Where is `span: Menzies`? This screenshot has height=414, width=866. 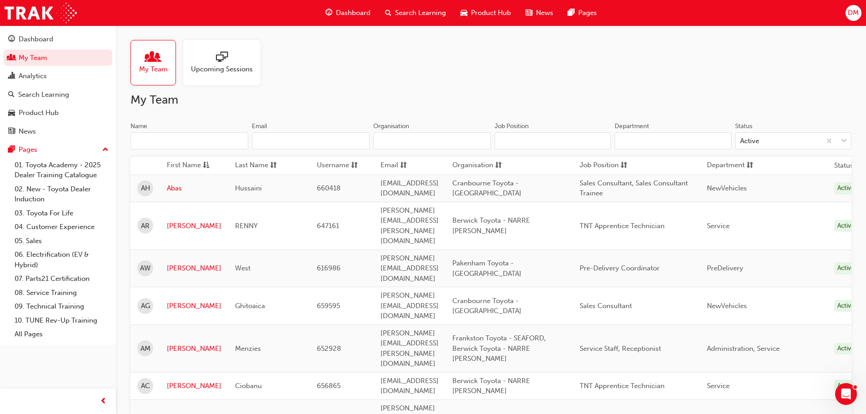
span: Menzies is located at coordinates (248, 349).